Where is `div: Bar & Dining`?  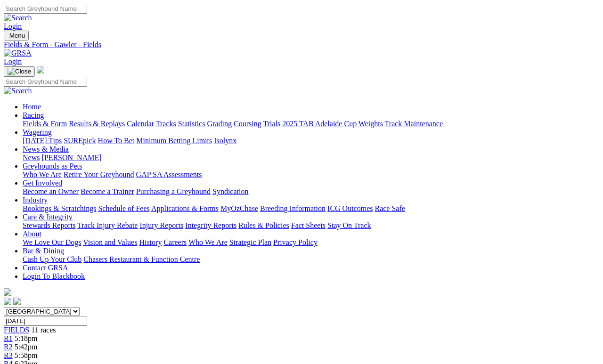 div: Bar & Dining is located at coordinates (311, 259).